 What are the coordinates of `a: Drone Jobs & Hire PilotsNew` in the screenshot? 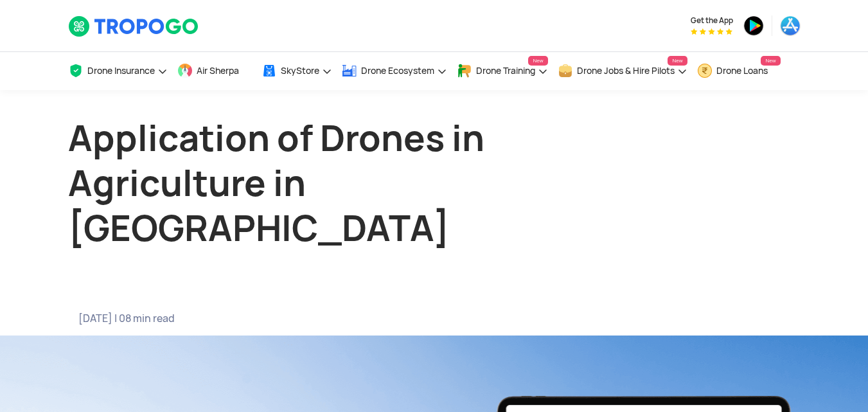 It's located at (622, 70).